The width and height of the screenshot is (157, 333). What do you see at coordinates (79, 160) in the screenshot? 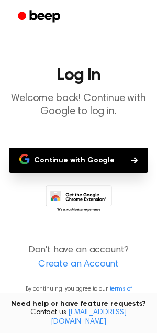
I see `button: Continue with Google` at bounding box center [79, 160].